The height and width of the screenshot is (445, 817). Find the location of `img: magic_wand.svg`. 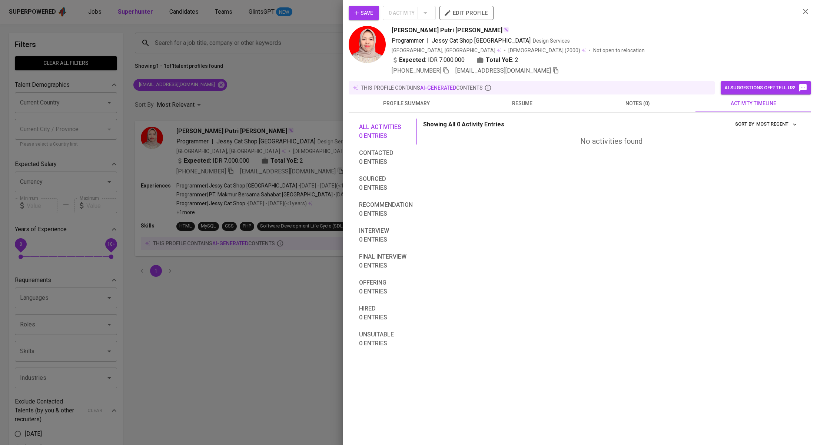

img: magic_wand.svg is located at coordinates (506, 30).